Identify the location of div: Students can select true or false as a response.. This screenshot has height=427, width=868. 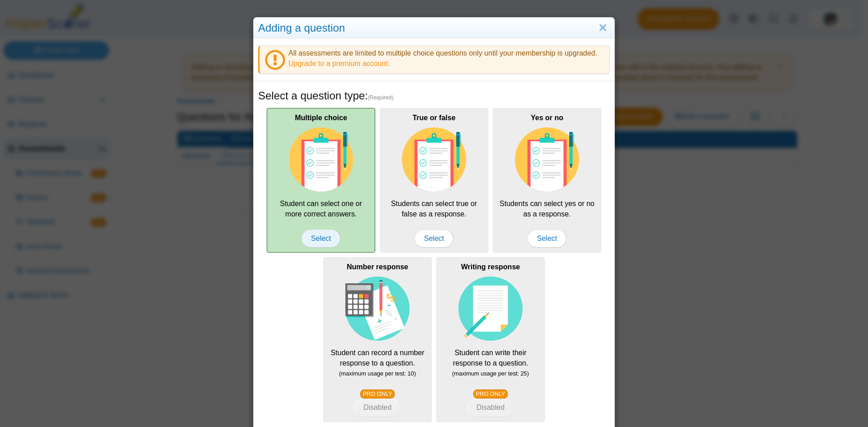
(434, 180).